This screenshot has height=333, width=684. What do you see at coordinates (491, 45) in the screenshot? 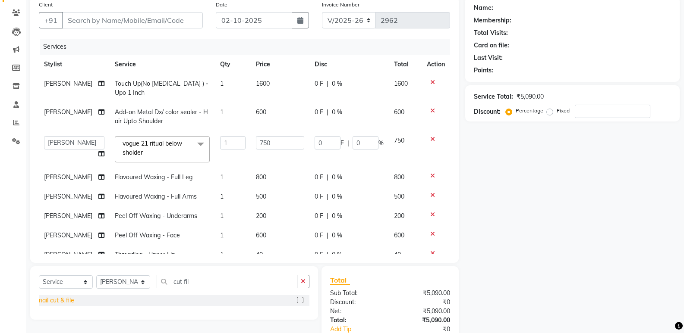
I see `div: Card on file:` at bounding box center [491, 45].